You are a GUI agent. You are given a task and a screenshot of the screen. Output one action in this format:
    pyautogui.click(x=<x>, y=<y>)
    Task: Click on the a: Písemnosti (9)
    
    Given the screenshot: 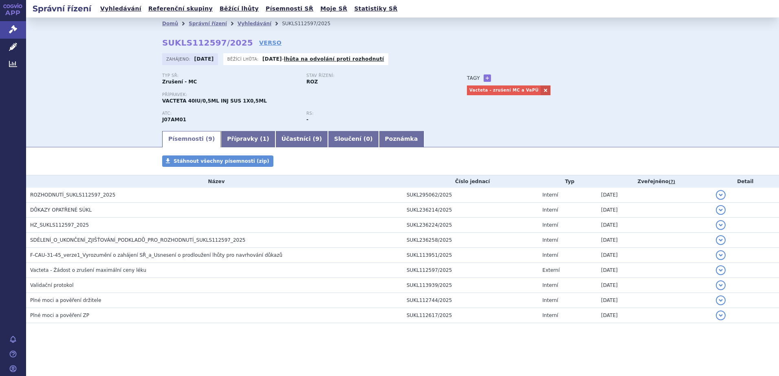 What is the action you would take?
    pyautogui.click(x=191, y=139)
    